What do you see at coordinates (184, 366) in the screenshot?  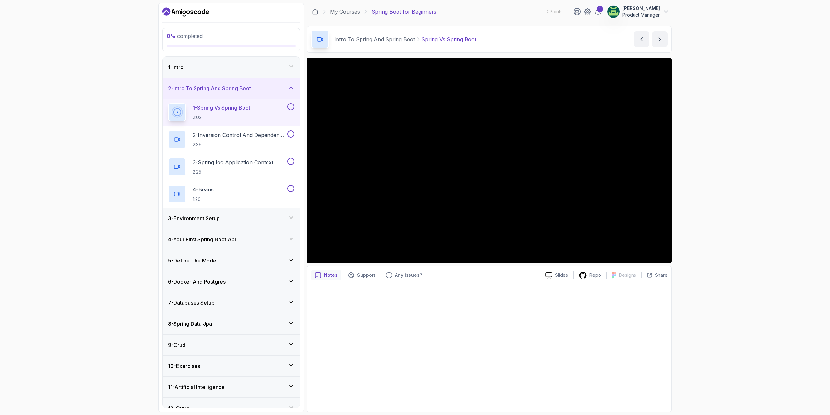 I see `h3: 10 - Exercises` at bounding box center [184, 366].